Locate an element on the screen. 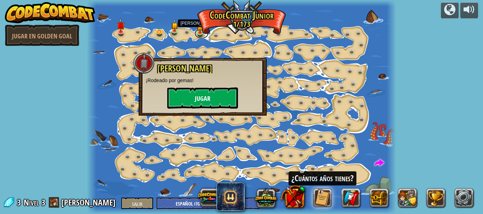 The height and width of the screenshot is (214, 483). font: ¿Cuántos años tienes? is located at coordinates (322, 178).